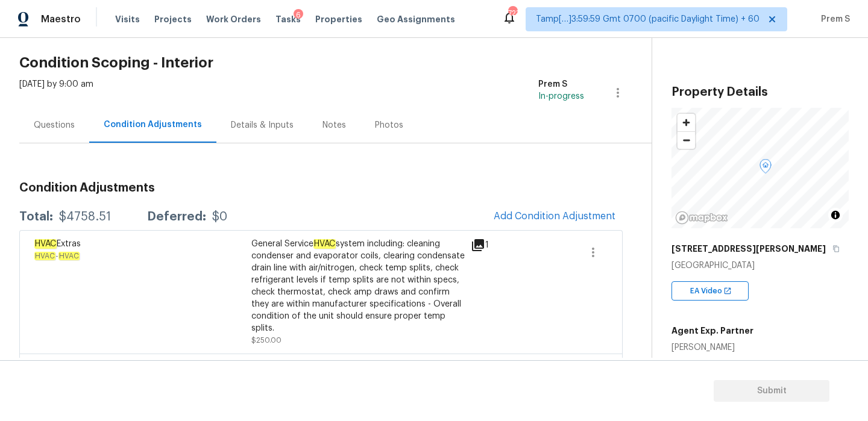  I want to click on div: $4758.51, so click(85, 217).